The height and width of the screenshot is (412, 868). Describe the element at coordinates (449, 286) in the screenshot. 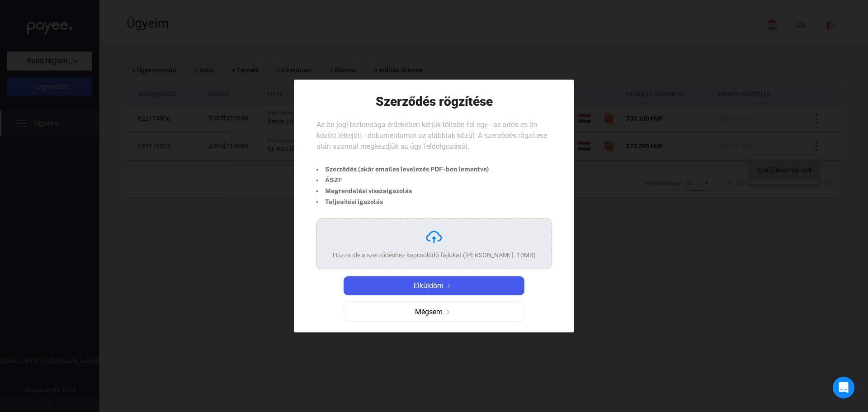

I see `img: arrow-right-white` at that location.